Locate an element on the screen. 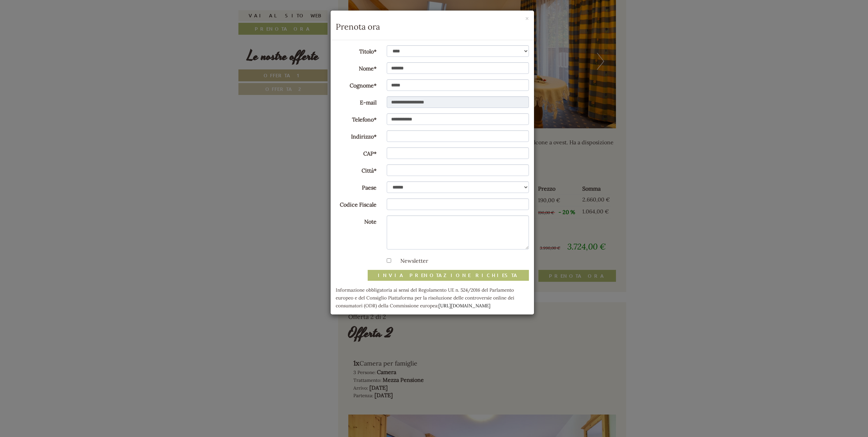 The width and height of the screenshot is (868, 437). label: Indirizzo* is located at coordinates (356, 135).